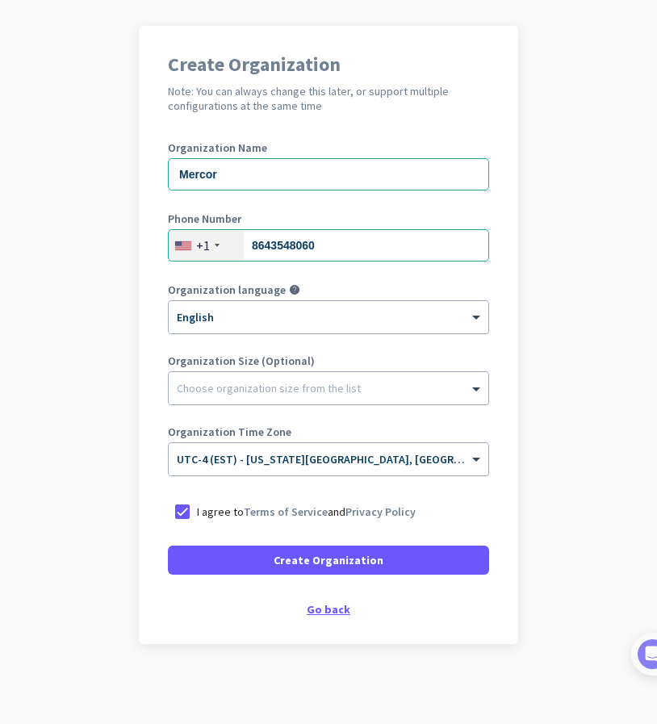  What do you see at coordinates (294, 290) in the screenshot?
I see `i: help` at bounding box center [294, 290].